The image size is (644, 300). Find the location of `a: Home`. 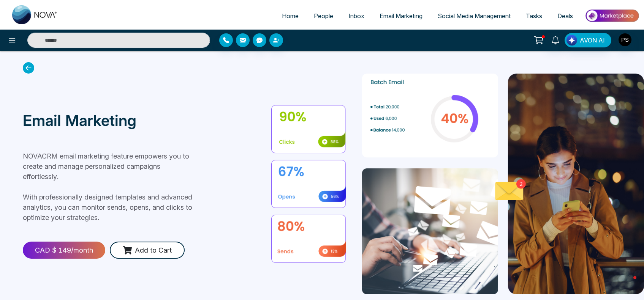

a: Home is located at coordinates (290, 16).